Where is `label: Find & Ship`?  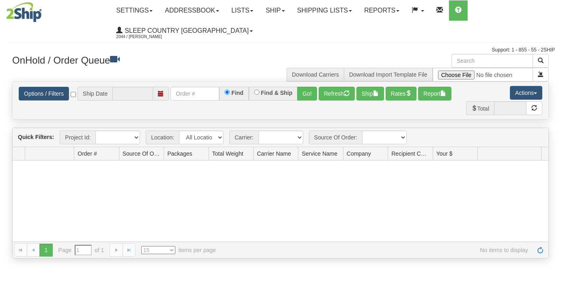
label: Find & Ship is located at coordinates (277, 93).